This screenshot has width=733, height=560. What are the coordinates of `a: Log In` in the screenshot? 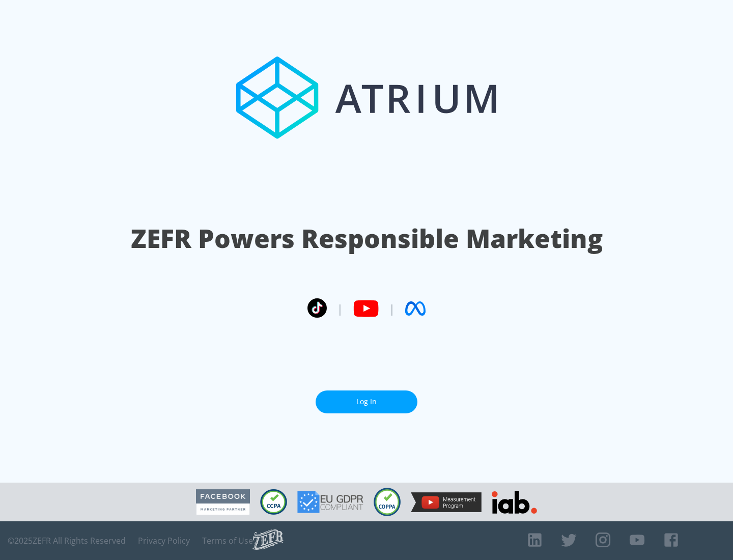 It's located at (366, 401).